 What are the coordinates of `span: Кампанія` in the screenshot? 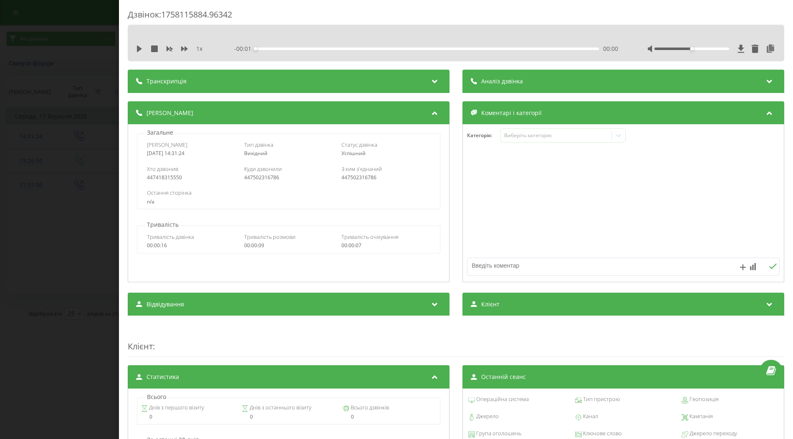 It's located at (700, 417).